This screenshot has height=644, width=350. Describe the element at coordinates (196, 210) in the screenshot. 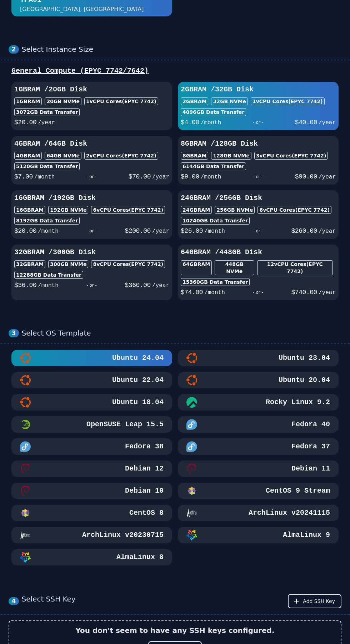

I see `div: 24GB RAM` at that location.